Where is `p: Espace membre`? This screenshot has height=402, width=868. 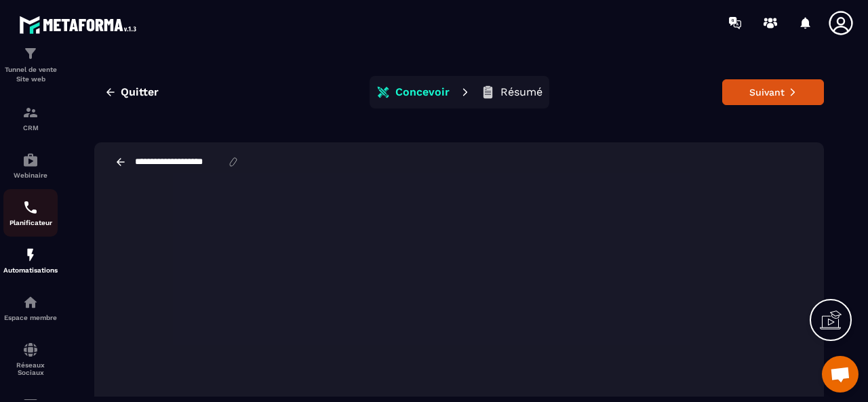
p: Espace membre is located at coordinates (31, 317).